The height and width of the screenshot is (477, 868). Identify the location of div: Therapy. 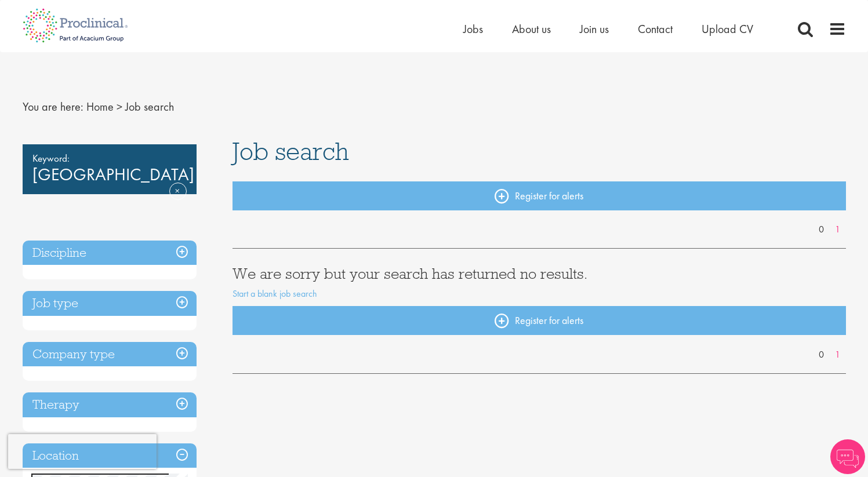
(110, 405).